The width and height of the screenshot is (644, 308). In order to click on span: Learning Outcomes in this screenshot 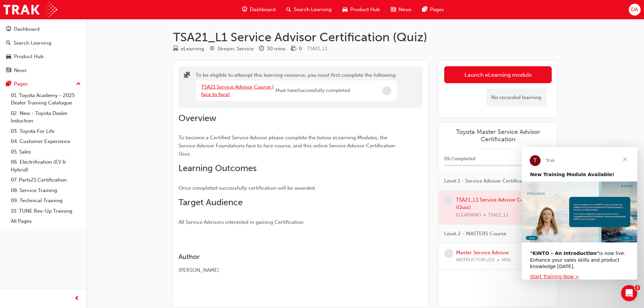, I will do `click(218, 168)`.